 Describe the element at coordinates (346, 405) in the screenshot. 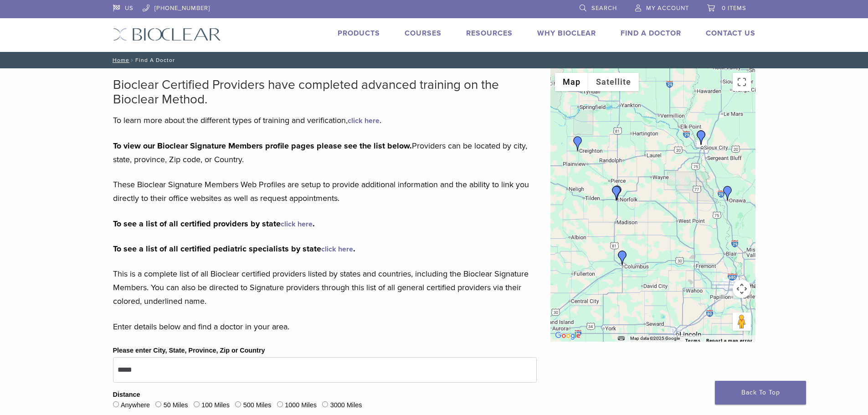

I see `label: 3000 Miles` at that location.